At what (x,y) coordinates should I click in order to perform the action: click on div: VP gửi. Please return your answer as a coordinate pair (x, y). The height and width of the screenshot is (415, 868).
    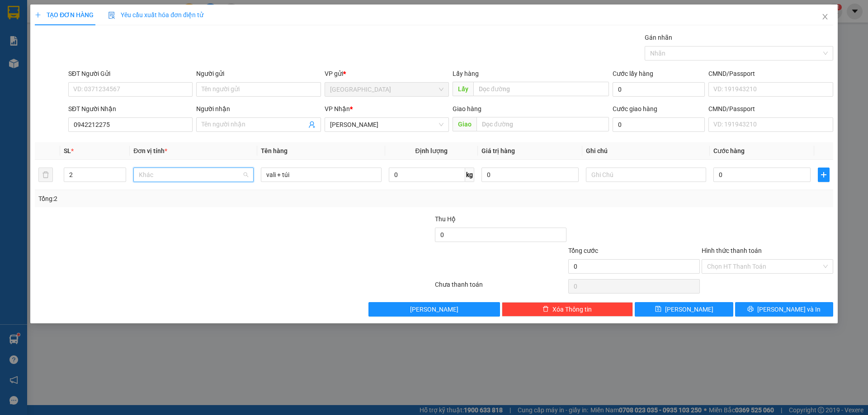
    Looking at the image, I should click on (386, 73).